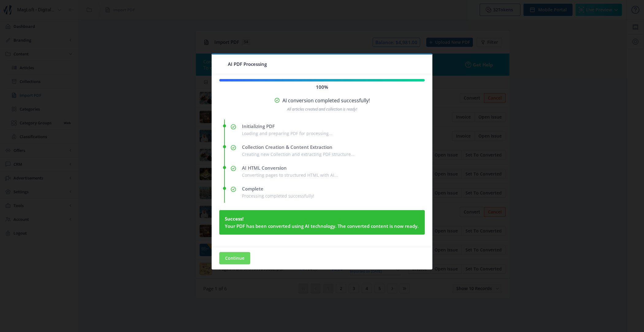  Describe the element at coordinates (243, 64) in the screenshot. I see `div: AI PDF Processing` at that location.